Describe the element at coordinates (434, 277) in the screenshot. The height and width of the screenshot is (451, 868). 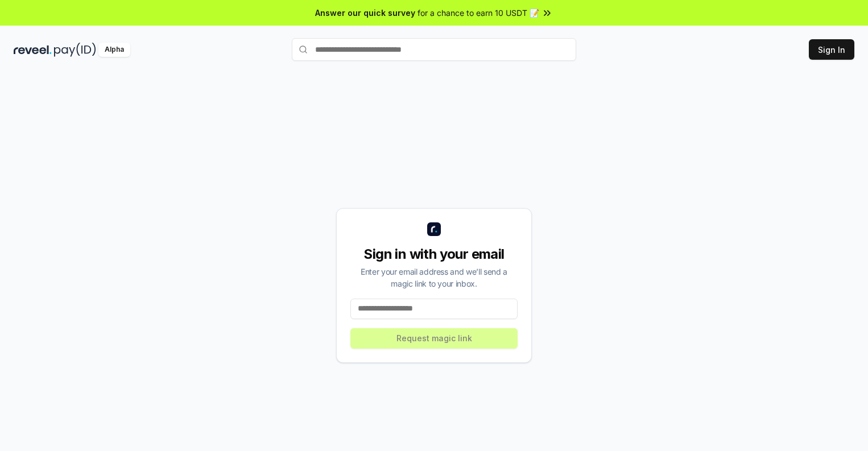
I see `div: Enter your email address and we’ll send a magic link to your inbox.` at that location.